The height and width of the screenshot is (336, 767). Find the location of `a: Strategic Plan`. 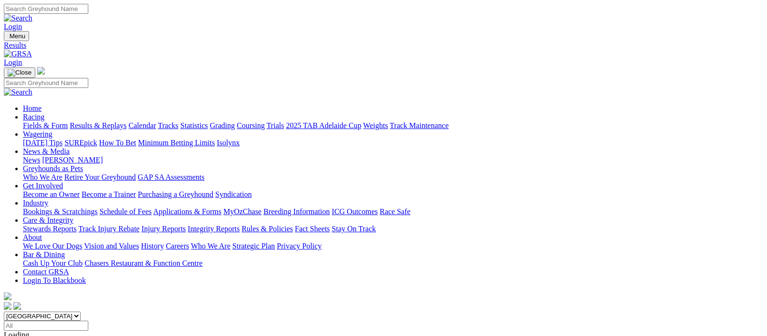

a: Strategic Plan is located at coordinates (254, 245).